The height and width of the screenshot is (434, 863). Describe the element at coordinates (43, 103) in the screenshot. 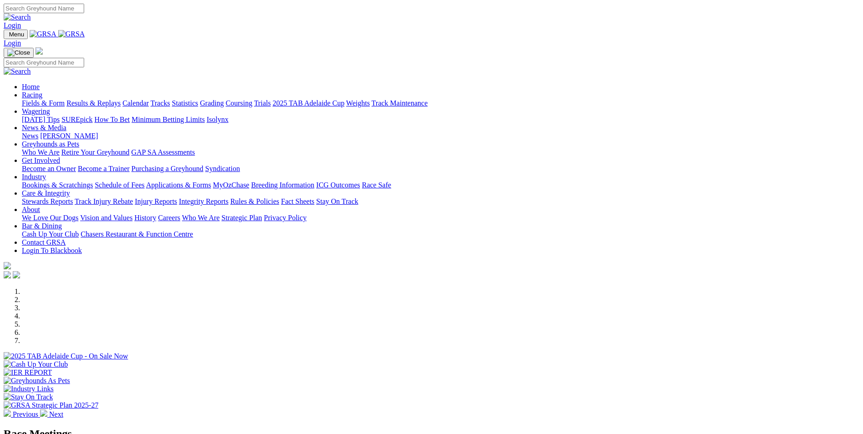

I see `a: Fields & Form` at that location.